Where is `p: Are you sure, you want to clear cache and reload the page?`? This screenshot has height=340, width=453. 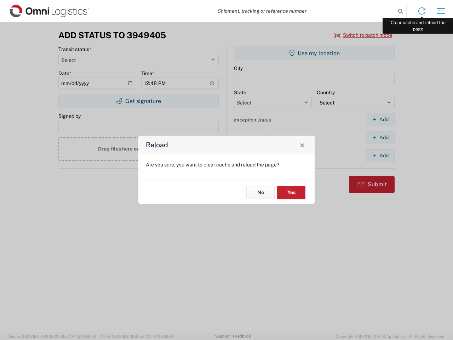
p: Are you sure, you want to clear cache and reload the page? is located at coordinates (227, 165).